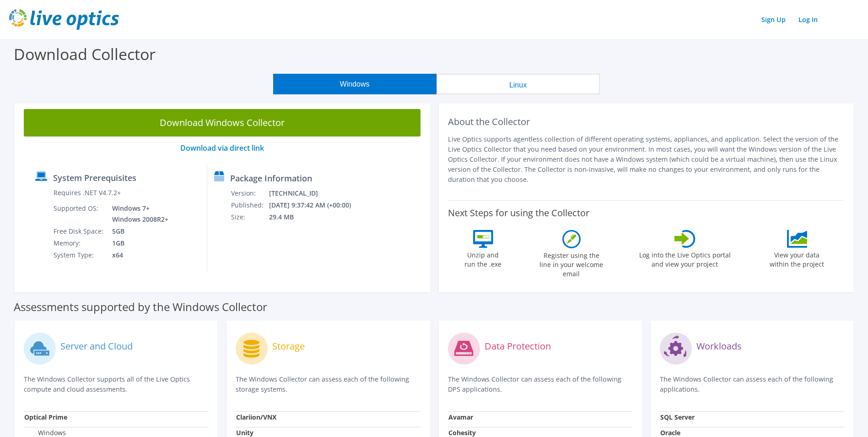 The image size is (868, 437). What do you see at coordinates (328, 384) in the screenshot?
I see `p: The Windows Collector can assess each of the following storage systems.` at bounding box center [328, 384].